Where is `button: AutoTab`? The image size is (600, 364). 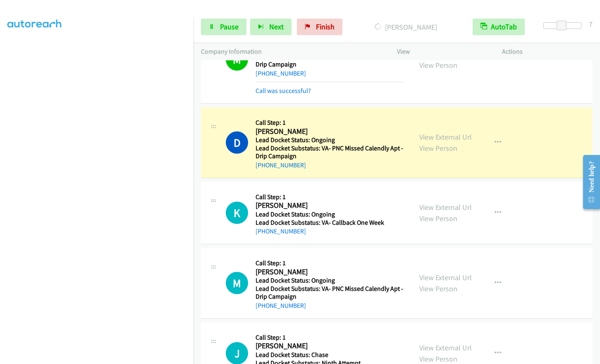
button: AutoTab is located at coordinates (499, 27).